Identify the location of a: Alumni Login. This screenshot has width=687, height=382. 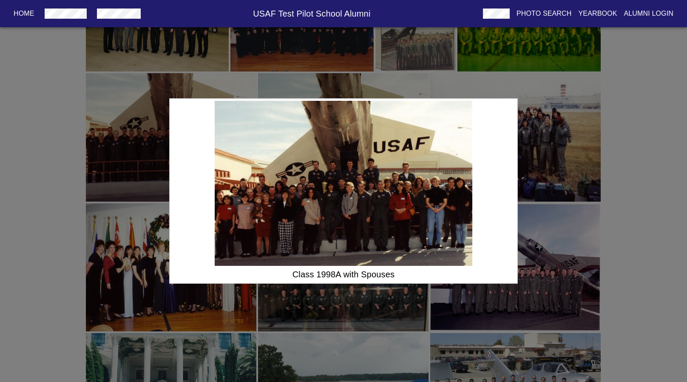
(649, 14).